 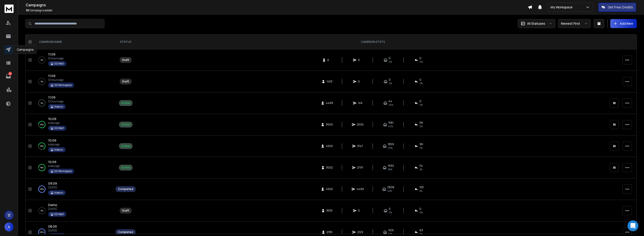 I want to click on p: 69 %, so click(x=42, y=146).